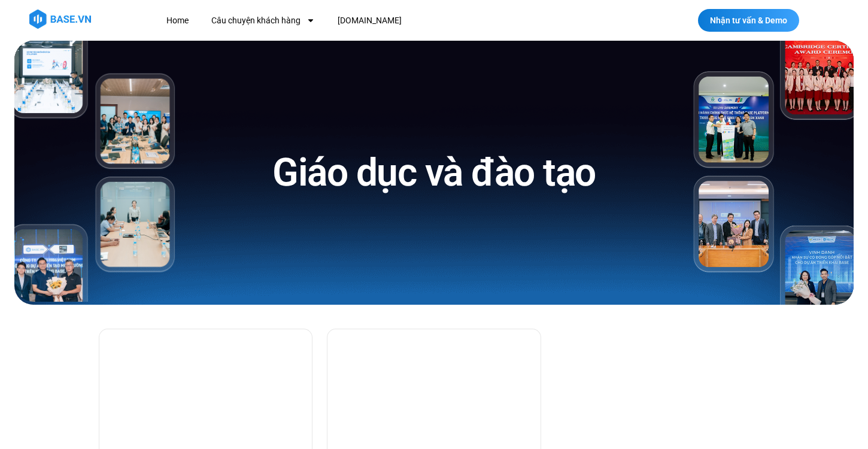 Image resolution: width=868 pixels, height=449 pixels. What do you see at coordinates (748, 21) in the screenshot?
I see `a: Nhận tư vấn & Demo` at bounding box center [748, 21].